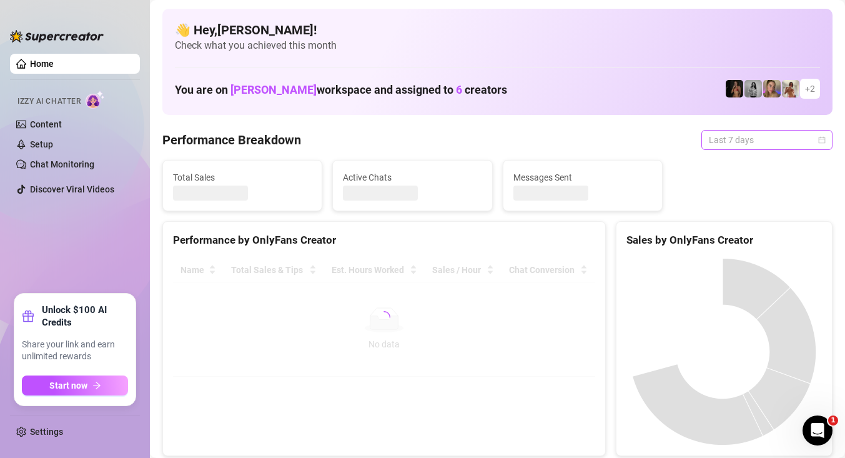  Describe the element at coordinates (41, 144) in the screenshot. I see `a: Setup` at that location.